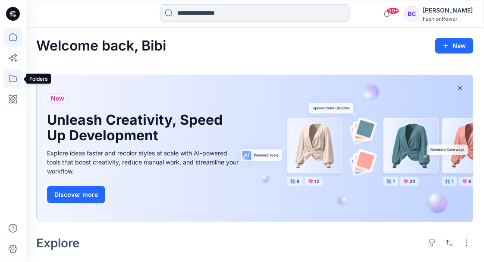 This screenshot has height=262, width=484. Describe the element at coordinates (138, 128) in the screenshot. I see `h1: Unleash Creativity, Speed Up Development` at that location.